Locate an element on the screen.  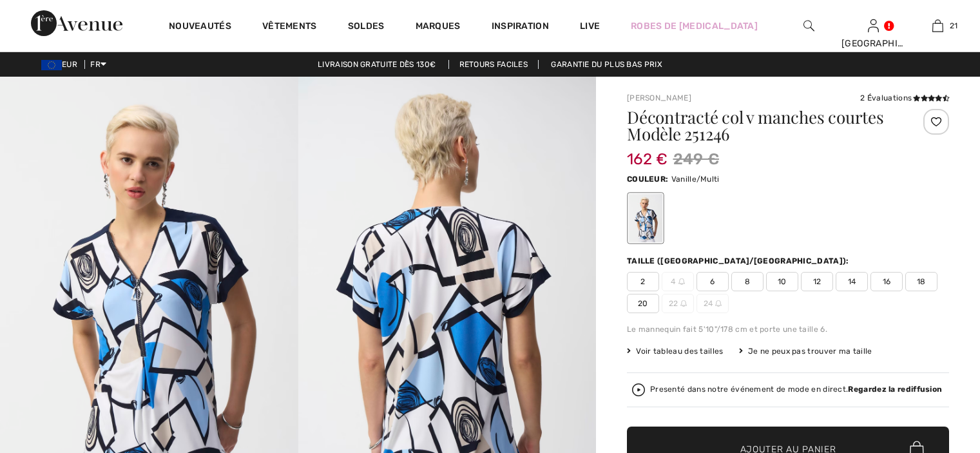
span: 22 is located at coordinates (678, 303).